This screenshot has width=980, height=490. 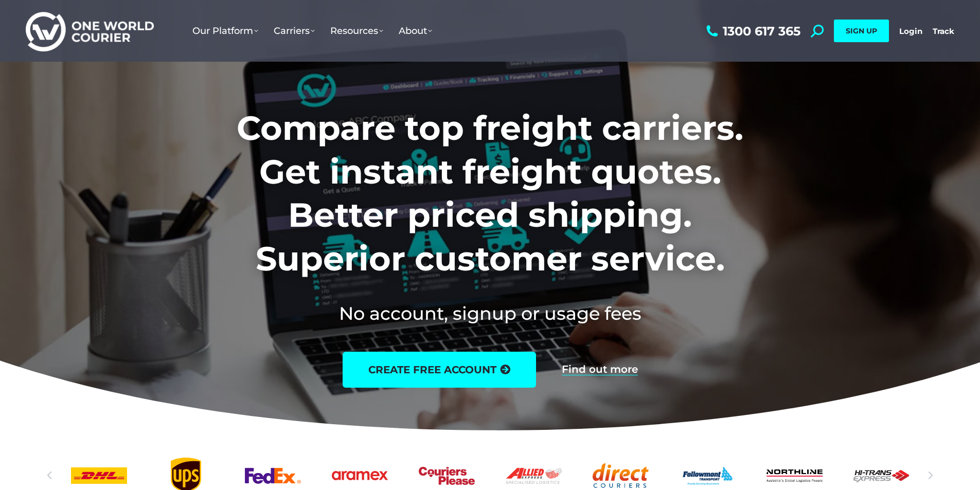 I want to click on span: Carriers, so click(x=294, y=31).